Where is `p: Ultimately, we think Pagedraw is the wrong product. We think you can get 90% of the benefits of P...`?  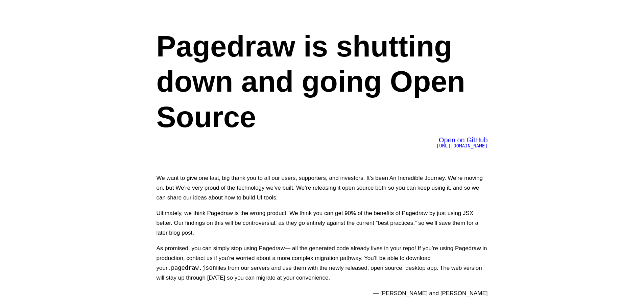 p: Ultimately, we think Pagedraw is the wrong product. We think you can get 90% of the benefits of P... is located at coordinates (322, 223).